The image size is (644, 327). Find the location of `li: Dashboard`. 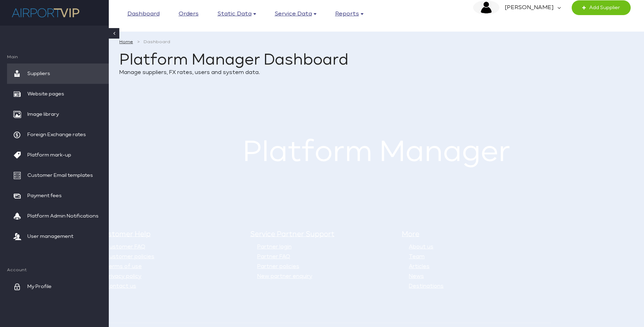

li: Dashboard is located at coordinates (154, 42).